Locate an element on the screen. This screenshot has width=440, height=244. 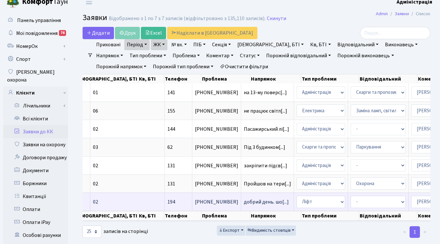
span: Пасажирський лі[...] is located at coordinates (266, 129).